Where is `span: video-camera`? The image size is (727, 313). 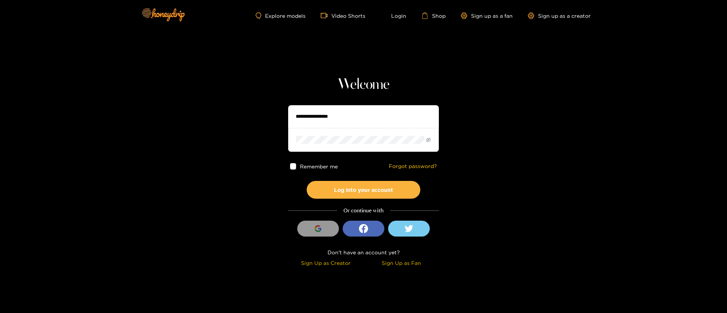 span: video-camera is located at coordinates (326, 16).